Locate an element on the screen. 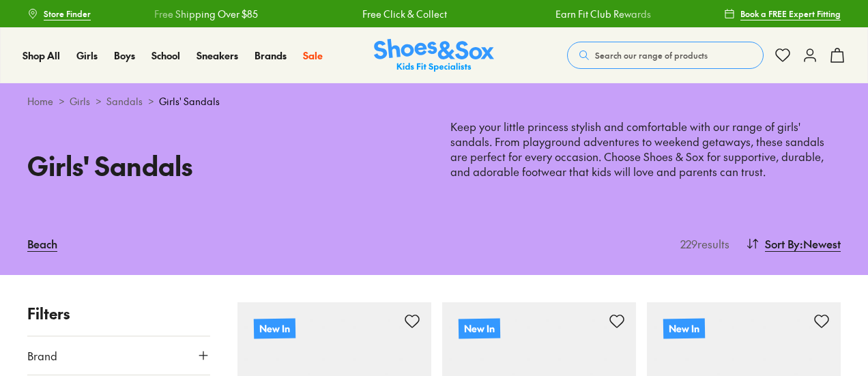 The image size is (868, 376). a: Brands is located at coordinates (271, 55).